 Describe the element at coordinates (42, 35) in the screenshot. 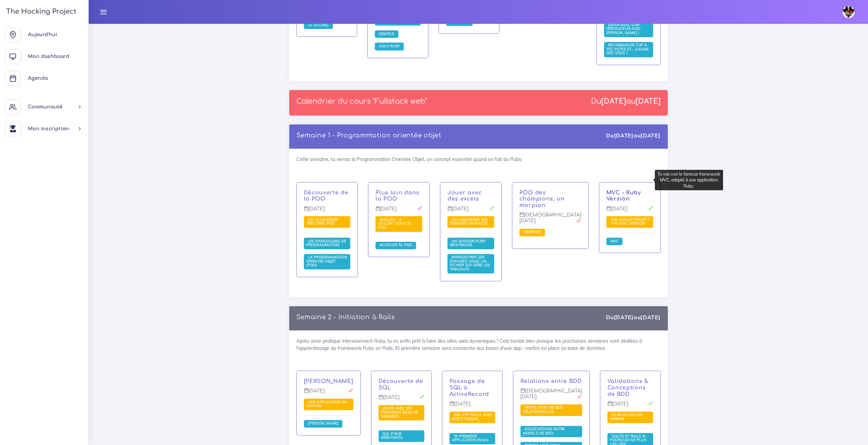

I see `span: Aujourd'hui` at that location.